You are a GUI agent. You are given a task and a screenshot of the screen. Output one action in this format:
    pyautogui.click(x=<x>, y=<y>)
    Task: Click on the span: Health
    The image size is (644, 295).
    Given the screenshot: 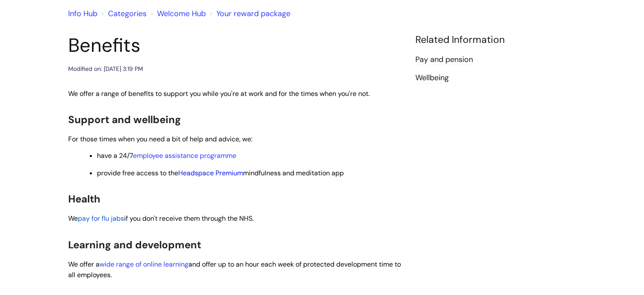 What is the action you would take?
    pyautogui.click(x=84, y=198)
    